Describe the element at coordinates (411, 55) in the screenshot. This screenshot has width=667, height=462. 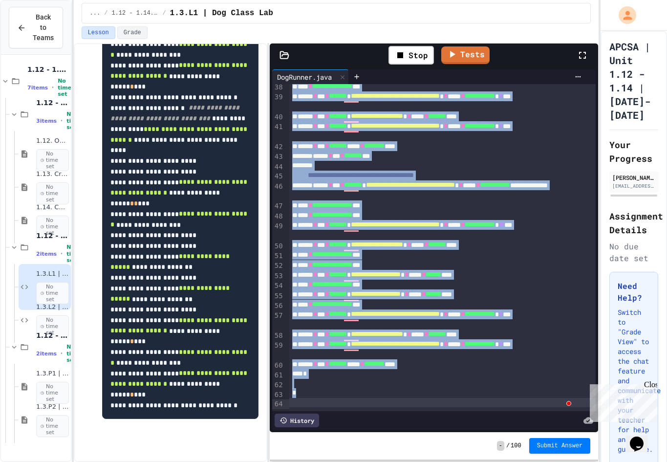
I see `div: Stop` at that location.